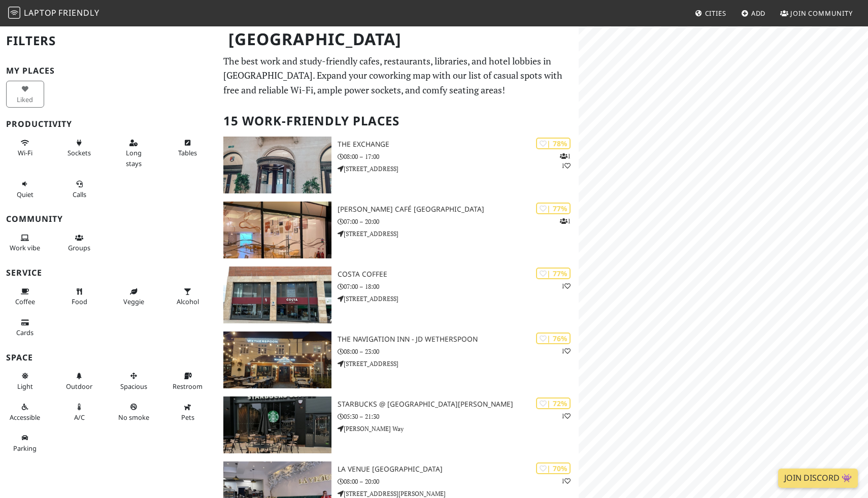 Image resolution: width=868 pixels, height=498 pixels. I want to click on button: Veggie, so click(134, 296).